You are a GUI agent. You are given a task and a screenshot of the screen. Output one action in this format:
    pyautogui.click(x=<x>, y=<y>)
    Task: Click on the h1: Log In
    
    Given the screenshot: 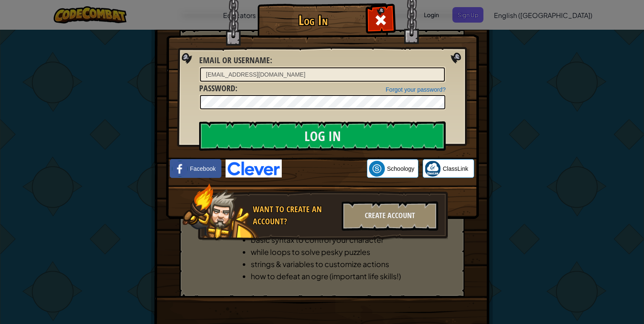 What is the action you would take?
    pyautogui.click(x=313, y=20)
    